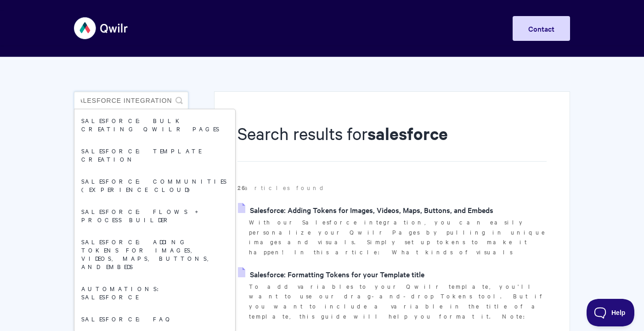 The image size is (644, 331). Describe the element at coordinates (392, 188) in the screenshot. I see `p: articles found` at that location.